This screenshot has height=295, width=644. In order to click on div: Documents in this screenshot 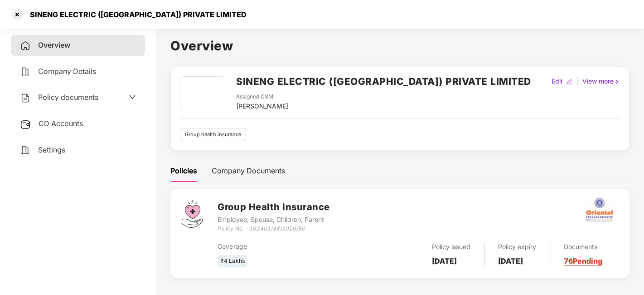, I will do `click(583, 247)`.